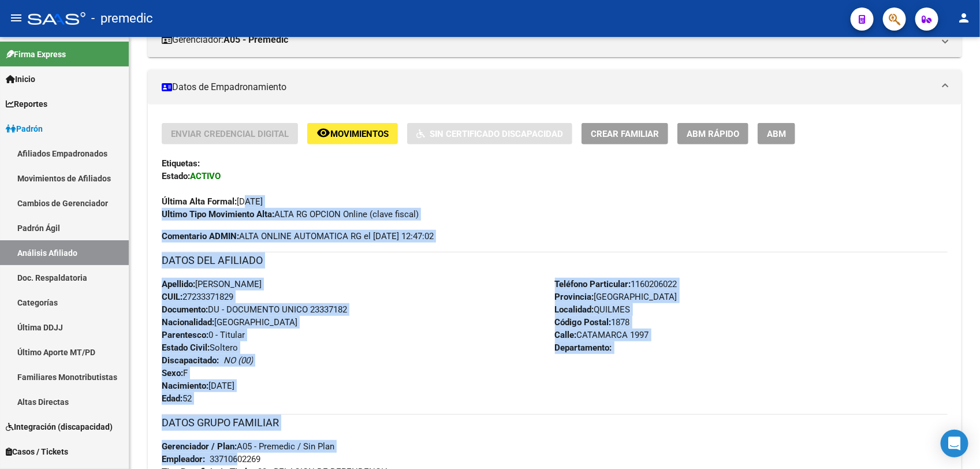  What do you see at coordinates (323, 133) in the screenshot?
I see `mat-icon: remove_red_eye` at bounding box center [323, 133].